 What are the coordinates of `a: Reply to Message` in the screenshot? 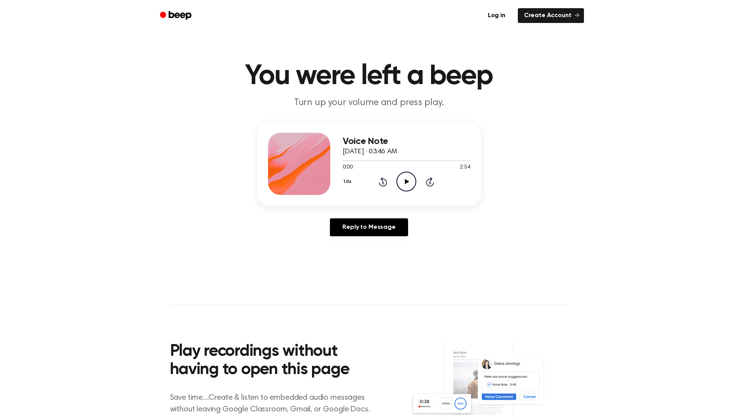 It's located at (369, 227).